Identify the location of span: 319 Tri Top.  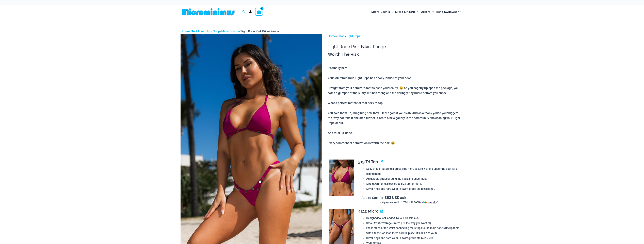
(368, 162).